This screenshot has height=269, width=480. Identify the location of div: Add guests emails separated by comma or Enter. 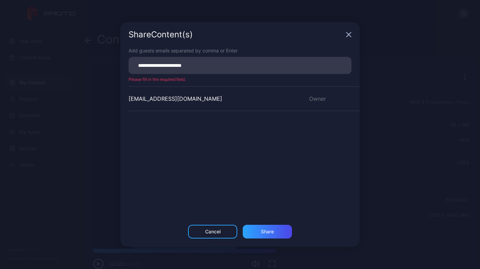
(240, 50).